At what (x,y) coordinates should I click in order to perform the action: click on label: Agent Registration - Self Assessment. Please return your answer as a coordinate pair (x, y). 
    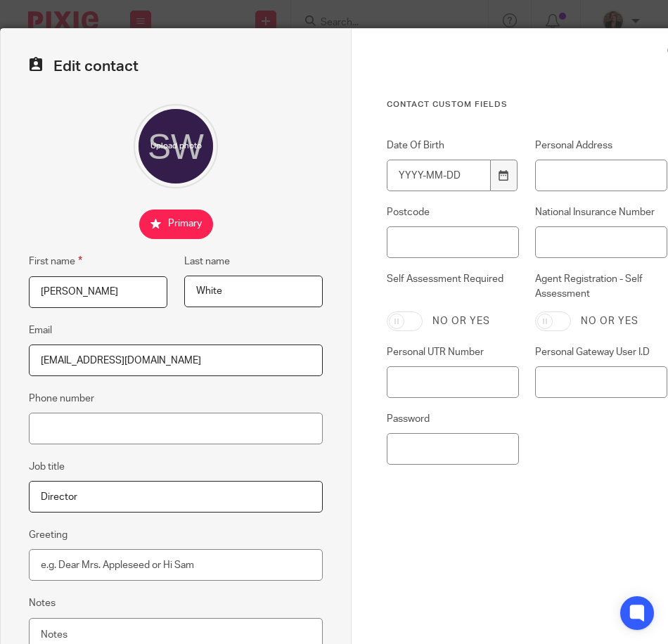
    Looking at the image, I should click on (602, 286).